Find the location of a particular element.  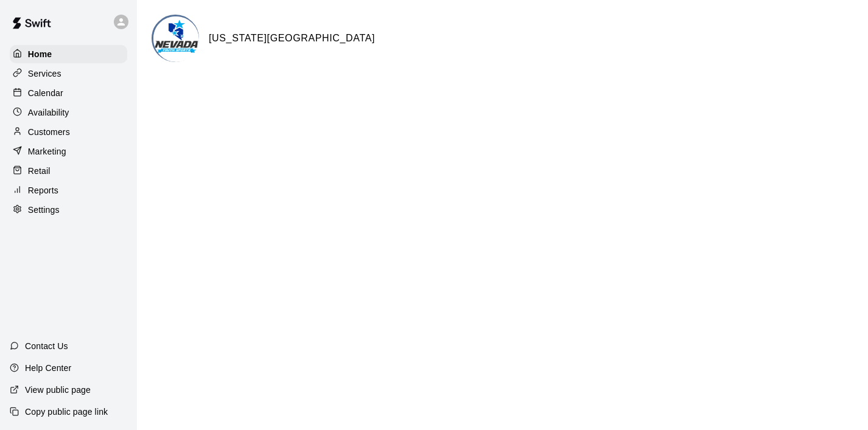

p: Settings is located at coordinates (44, 210).